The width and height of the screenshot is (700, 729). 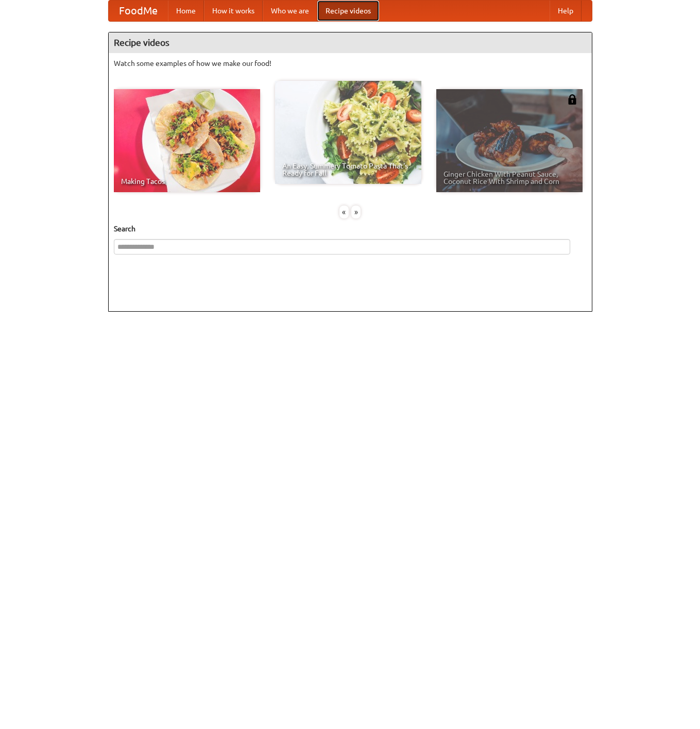 What do you see at coordinates (187, 141) in the screenshot?
I see `a: Making Tacos` at bounding box center [187, 141].